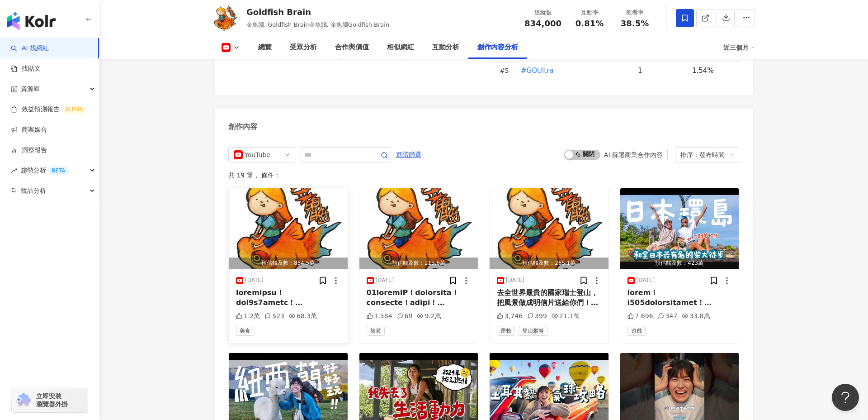  What do you see at coordinates (380, 317) in the screenshot?
I see `div: 1,584` at bounding box center [380, 317].